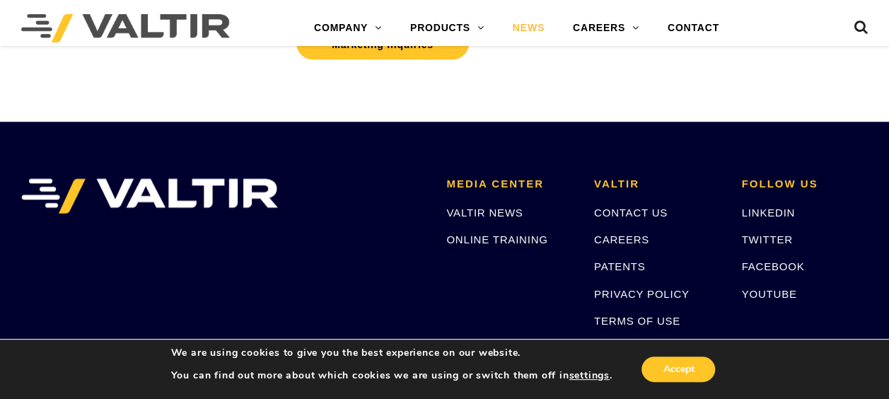 The image size is (889, 399). I want to click on img: Valtir, so click(125, 28).